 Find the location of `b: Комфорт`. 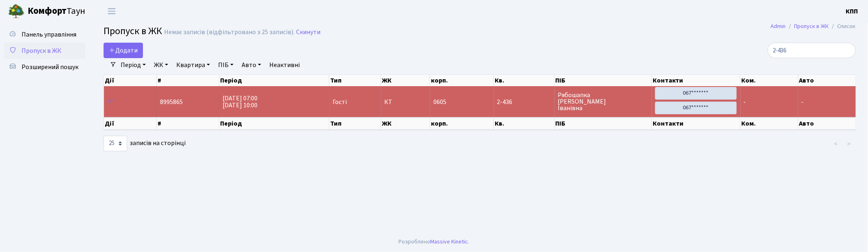

b: Комфорт is located at coordinates (47, 11).